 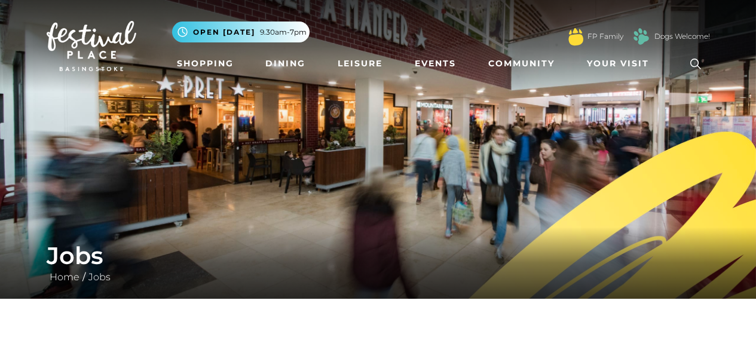 What do you see at coordinates (91, 46) in the screenshot?
I see `img: Festival Place Logo` at bounding box center [91, 46].